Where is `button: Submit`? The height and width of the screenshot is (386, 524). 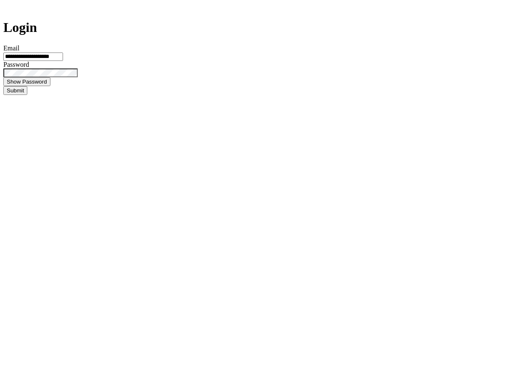 button: Submit is located at coordinates (15, 90).